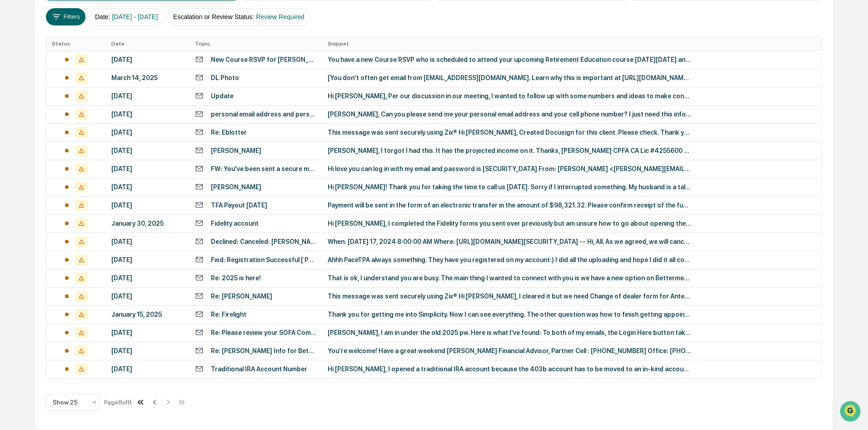  What do you see at coordinates (256, 44) in the screenshot?
I see `th: Topic` at bounding box center [256, 44].